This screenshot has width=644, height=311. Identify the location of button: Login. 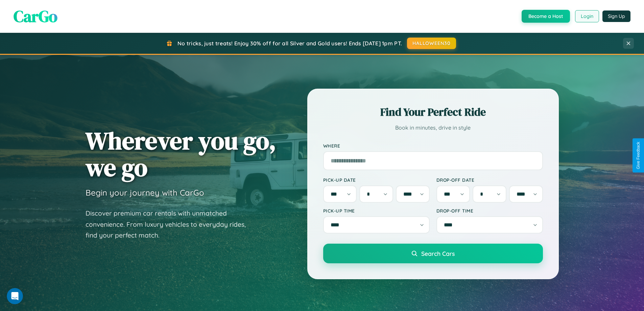
(587, 16).